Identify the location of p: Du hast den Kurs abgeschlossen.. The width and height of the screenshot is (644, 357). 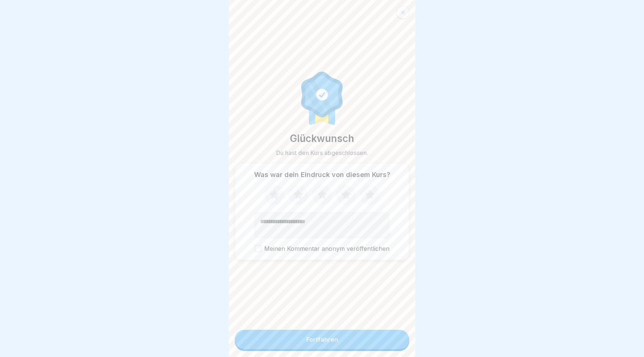
(322, 153).